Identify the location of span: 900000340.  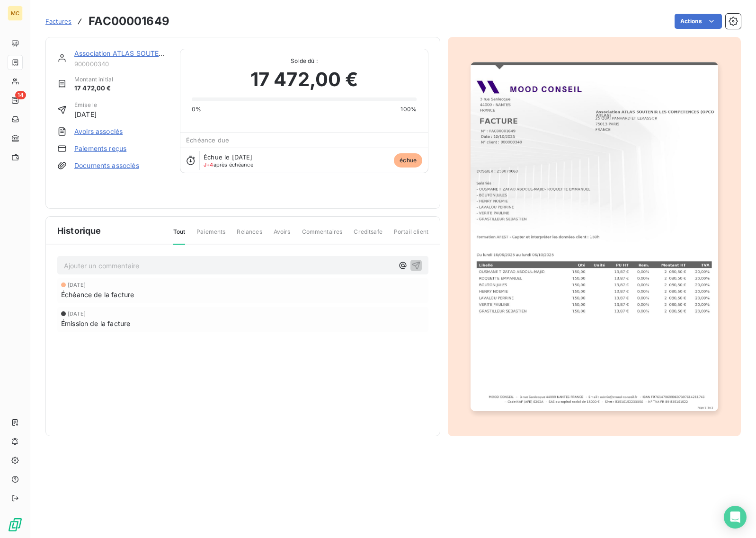
(122, 64).